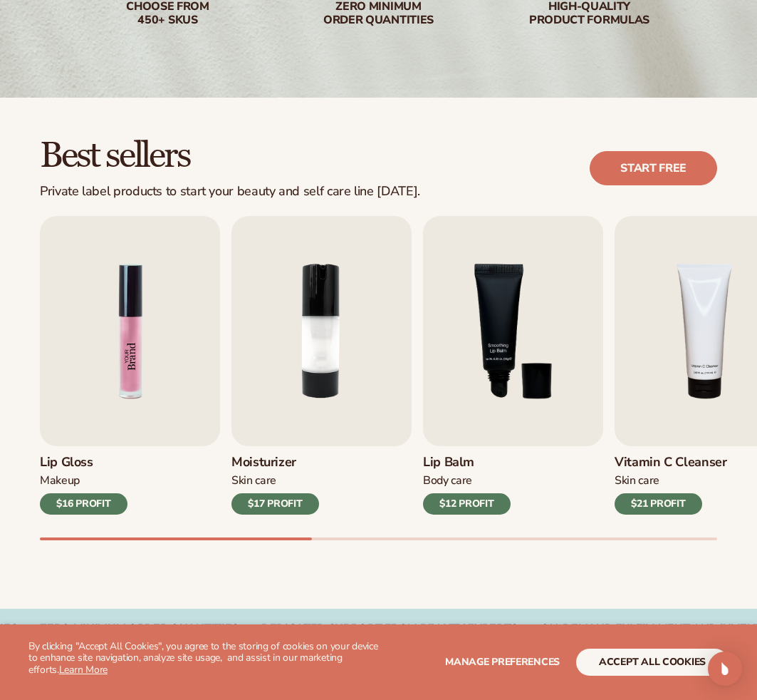 This screenshot has height=700, width=757. Describe the element at coordinates (466, 504) in the screenshot. I see `div: $12 PROFIT` at that location.